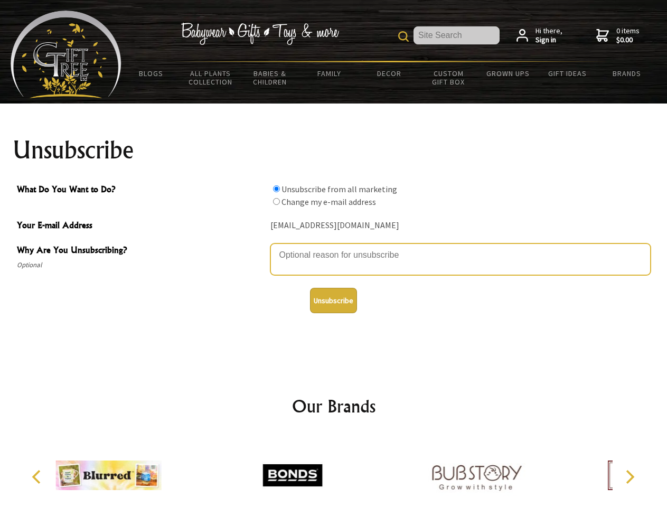 Image resolution: width=667 pixels, height=507 pixels. What do you see at coordinates (334, 150) in the screenshot?
I see `h1: Unsubscribe` at bounding box center [334, 150].